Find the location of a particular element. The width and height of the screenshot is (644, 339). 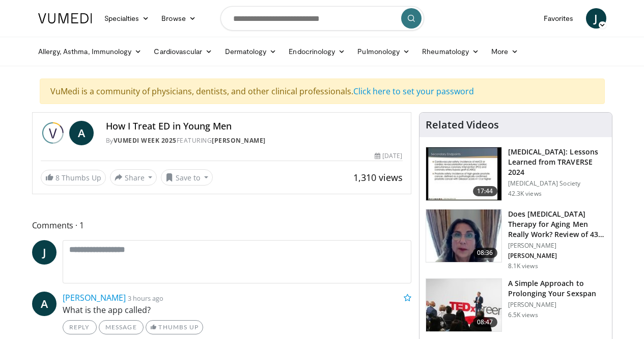

p: 6.5K views is located at coordinates (523, 315).